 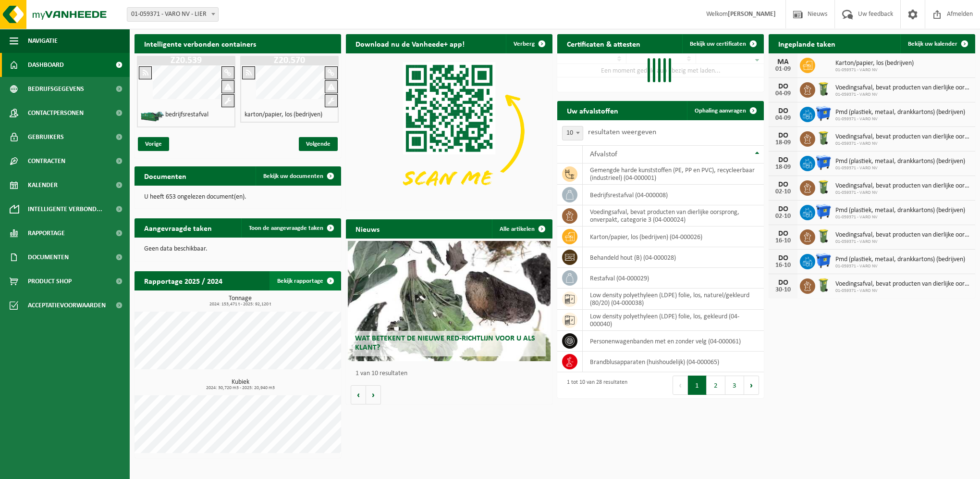 What do you see at coordinates (238, 249) in the screenshot?
I see `p: Geen data beschikbaar.` at bounding box center [238, 249].